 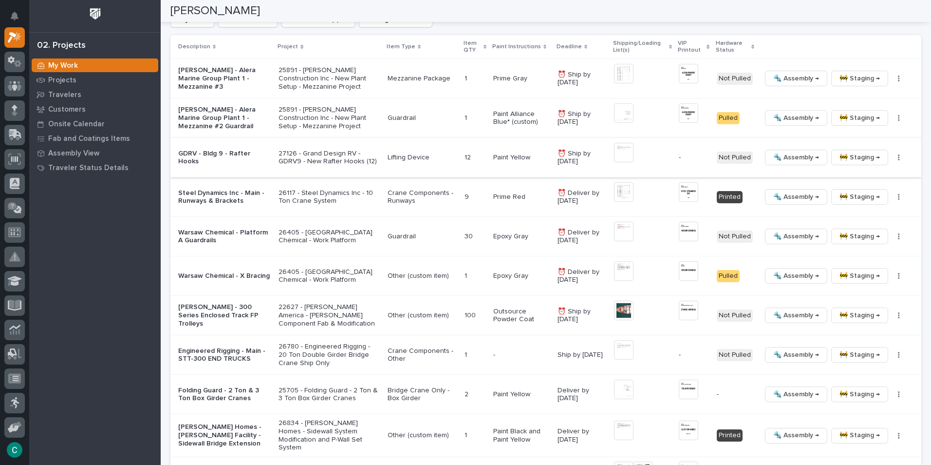 I want to click on p: Crane Components - Runways, so click(x=422, y=197).